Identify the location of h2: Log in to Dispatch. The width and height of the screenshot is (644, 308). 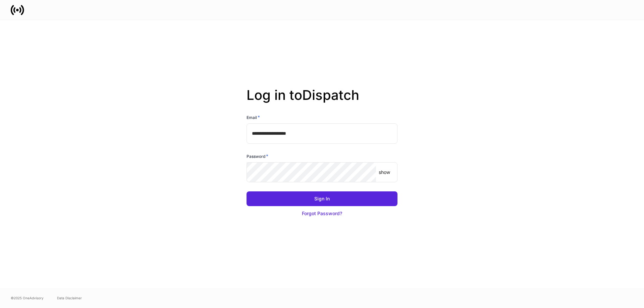
(322, 101).